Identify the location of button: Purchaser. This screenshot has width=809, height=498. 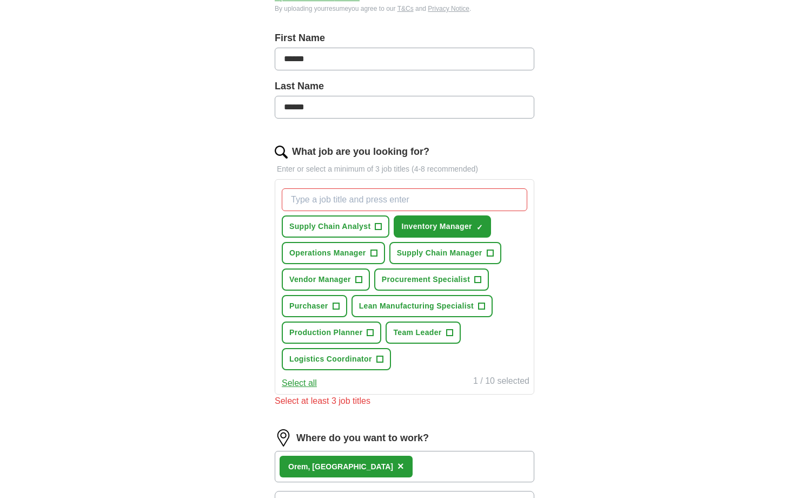
(314, 306).